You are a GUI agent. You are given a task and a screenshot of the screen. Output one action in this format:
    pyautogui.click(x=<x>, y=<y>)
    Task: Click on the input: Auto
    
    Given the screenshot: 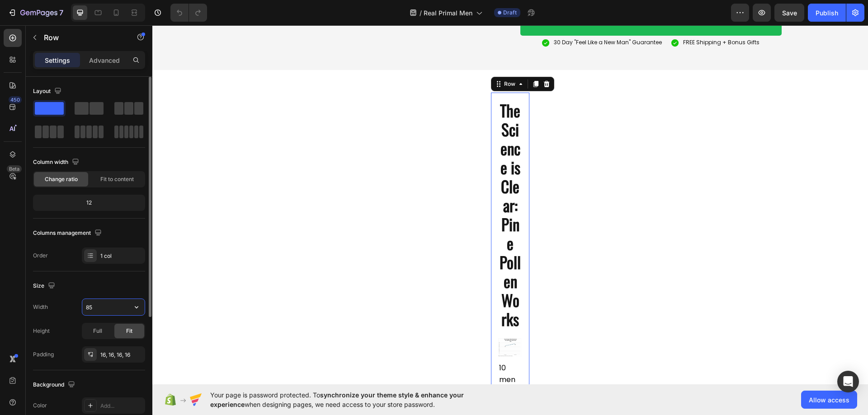 What is the action you would take?
    pyautogui.click(x=114, y=307)
    